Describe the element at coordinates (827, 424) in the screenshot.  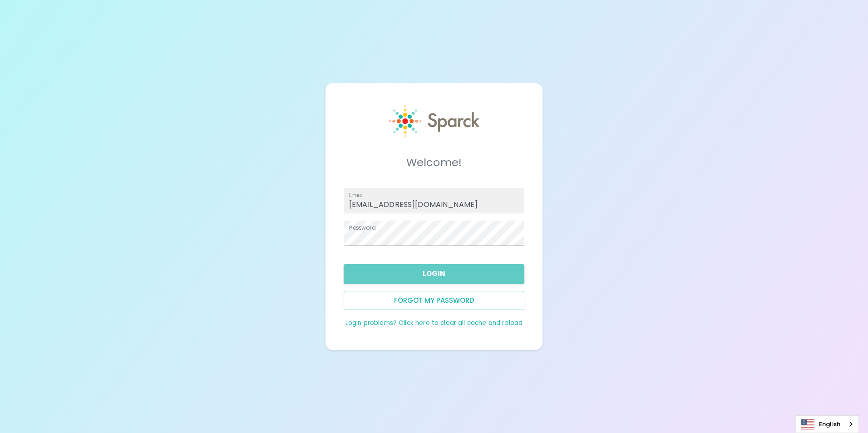
I see `a: English` at that location.